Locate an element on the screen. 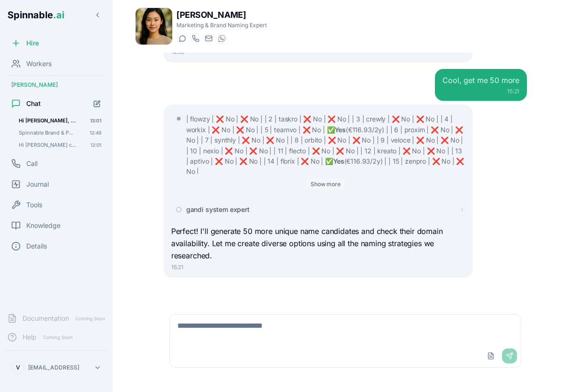 This screenshot has width=578, height=392. span: Hi Ingrid can you check if dibu.ai is avaiable? is located at coordinates (48, 145).